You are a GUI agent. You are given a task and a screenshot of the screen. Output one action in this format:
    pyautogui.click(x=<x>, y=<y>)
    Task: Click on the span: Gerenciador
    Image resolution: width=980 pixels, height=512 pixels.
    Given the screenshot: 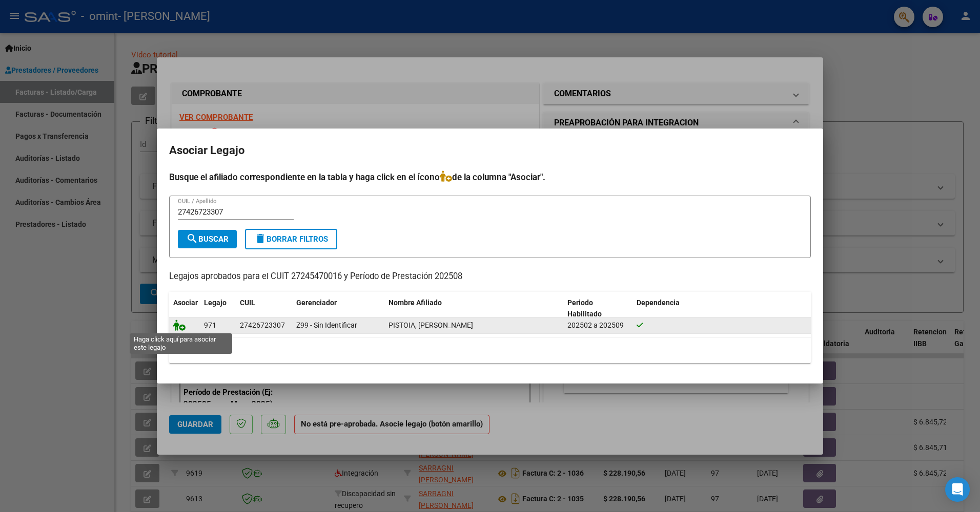 What is the action you would take?
    pyautogui.click(x=316, y=303)
    